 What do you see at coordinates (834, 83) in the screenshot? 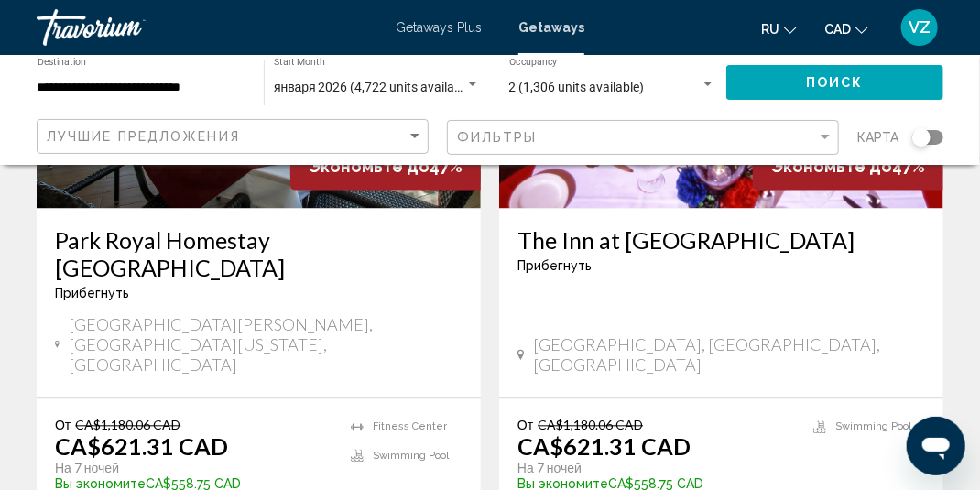
I see `span: Поиск` at bounding box center [834, 83].